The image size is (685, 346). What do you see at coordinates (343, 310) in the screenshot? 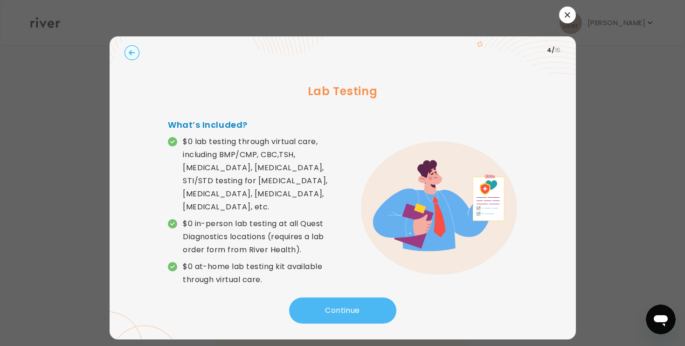
I see `button: Continue` at bounding box center [343, 310].